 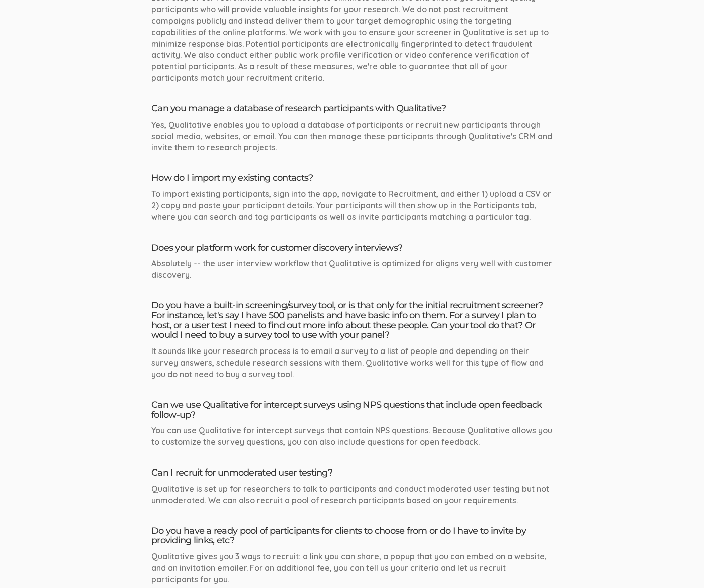 What do you see at coordinates (352, 494) in the screenshot?
I see `div: Qualitative is set up for researchers to talk to participants and conduct moderated user testing ...` at bounding box center [352, 494].